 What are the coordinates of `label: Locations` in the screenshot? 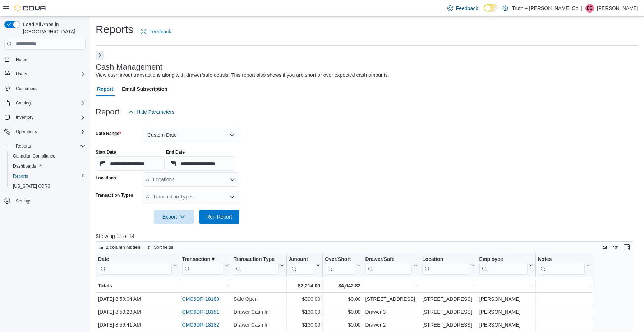 It's located at (106, 178).